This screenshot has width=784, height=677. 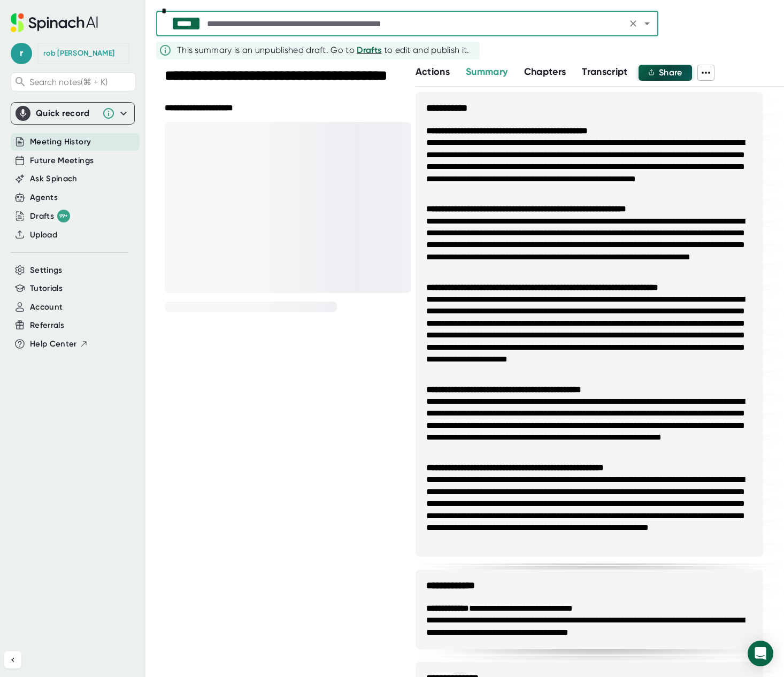 I want to click on span: Account, so click(x=46, y=307).